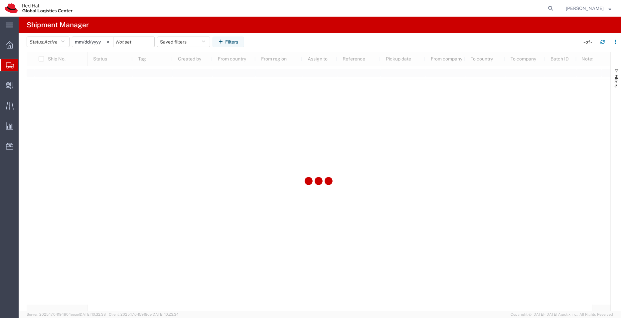 Image resolution: width=621 pixels, height=318 pixels. Describe the element at coordinates (144, 315) in the screenshot. I see `span: Client: 2025.17.0-159f9de` at that location.